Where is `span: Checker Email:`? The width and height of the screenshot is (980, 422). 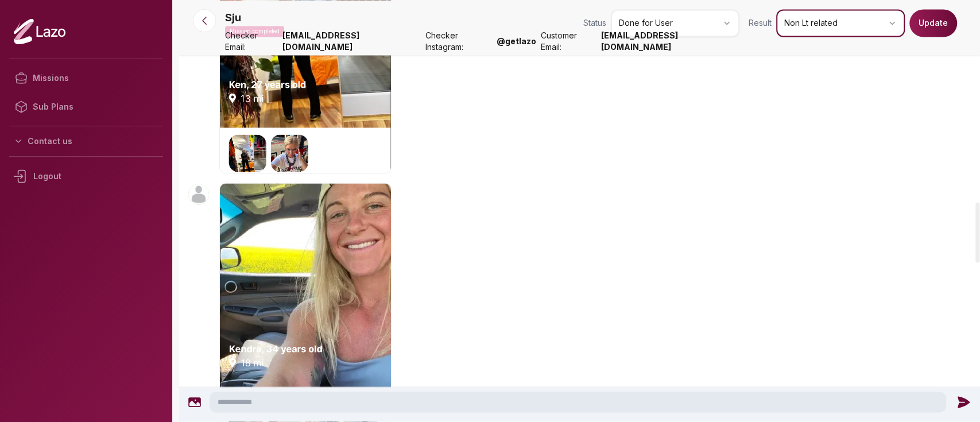 span: Checker Email: is located at coordinates (251, 41).